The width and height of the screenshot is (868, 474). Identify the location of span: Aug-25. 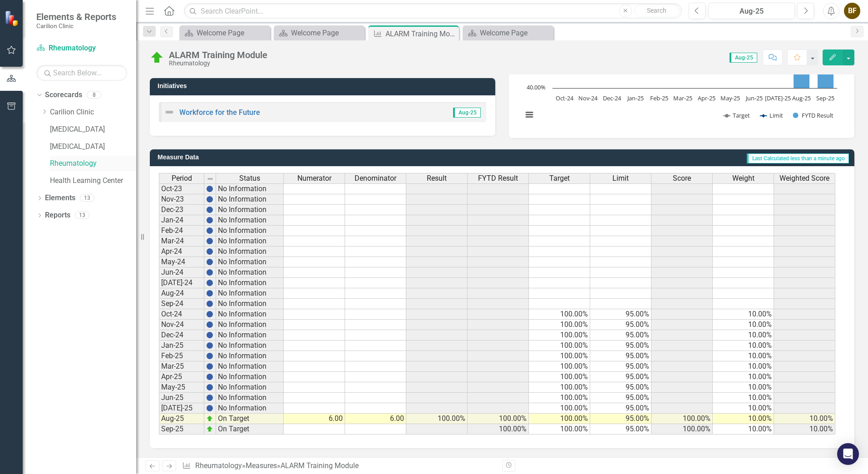
(467, 112).